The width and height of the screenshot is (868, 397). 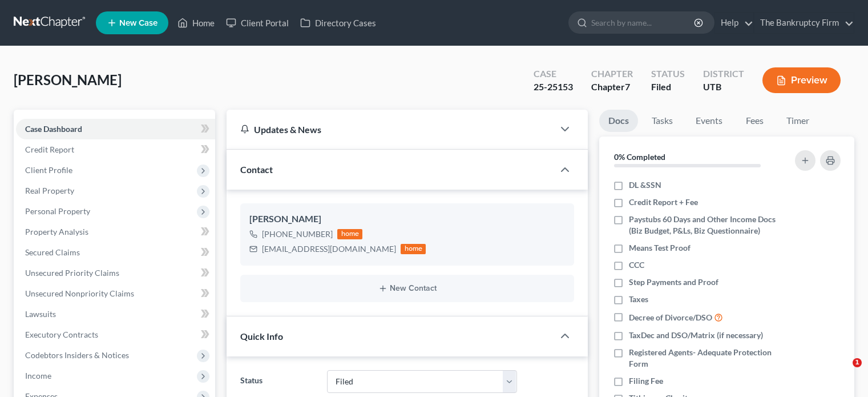 I want to click on span: 1, so click(x=857, y=363).